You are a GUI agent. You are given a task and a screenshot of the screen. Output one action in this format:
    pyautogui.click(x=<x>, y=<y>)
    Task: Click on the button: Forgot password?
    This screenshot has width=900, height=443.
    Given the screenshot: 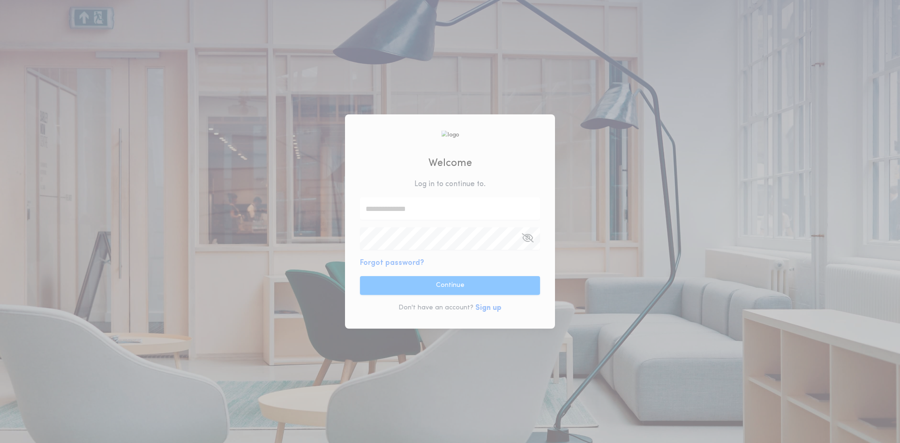 What is the action you would take?
    pyautogui.click(x=392, y=263)
    